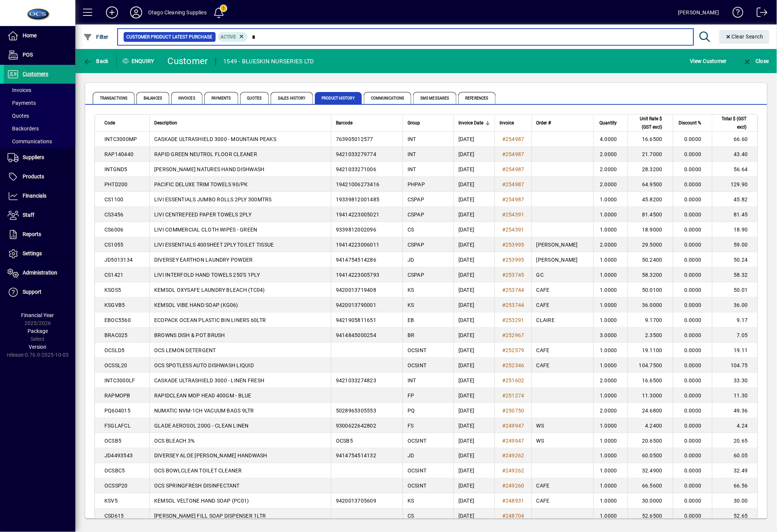 The image size is (777, 532). I want to click on span: Back, so click(96, 61).